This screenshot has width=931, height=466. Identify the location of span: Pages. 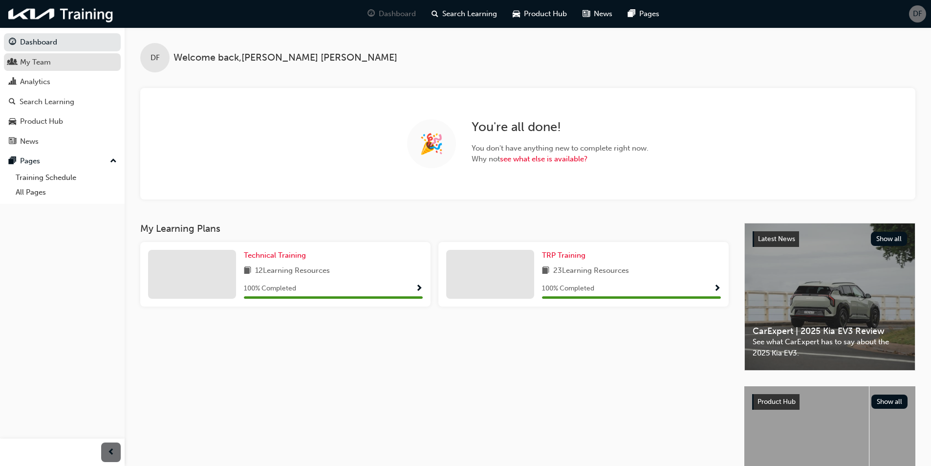
(649, 14).